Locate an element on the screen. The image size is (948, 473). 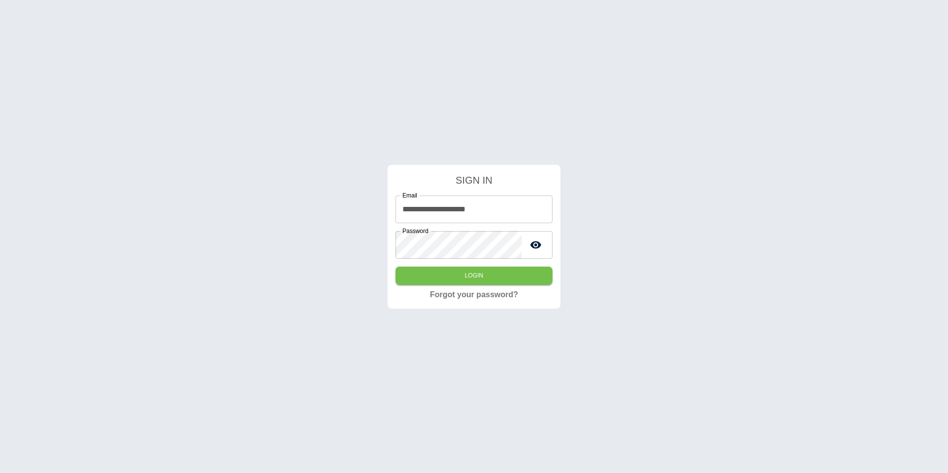
label: Password is located at coordinates (415, 231).